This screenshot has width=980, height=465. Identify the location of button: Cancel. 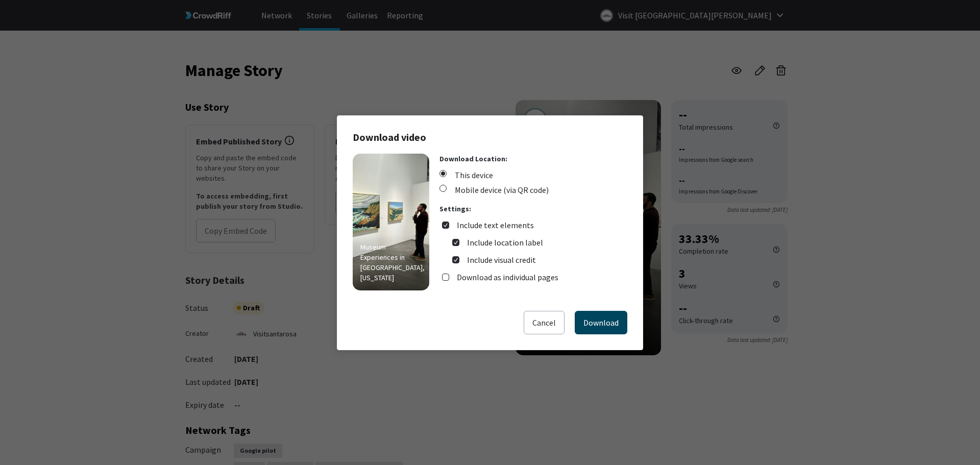
(544, 323).